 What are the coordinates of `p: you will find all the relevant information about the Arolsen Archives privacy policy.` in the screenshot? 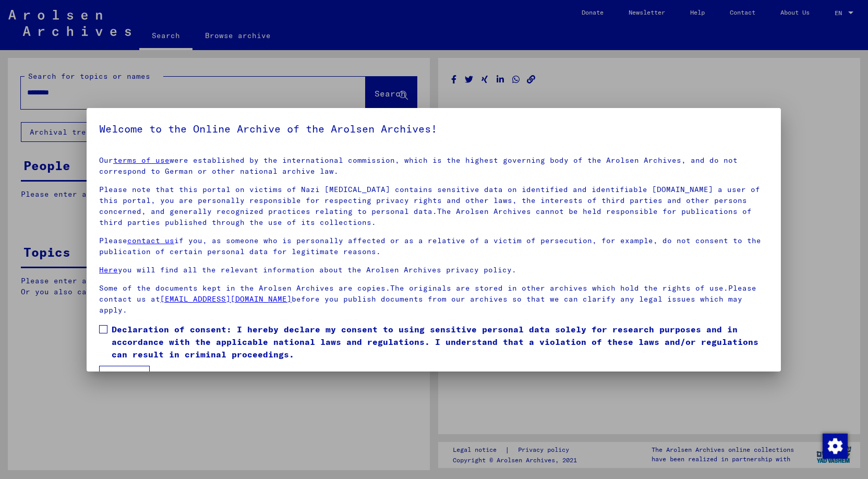 It's located at (433, 269).